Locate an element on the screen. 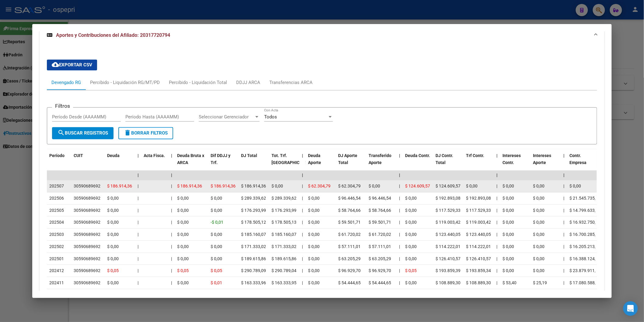 This screenshot has width=644, height=322. datatable-header-cell: CUIT is located at coordinates (88, 163).